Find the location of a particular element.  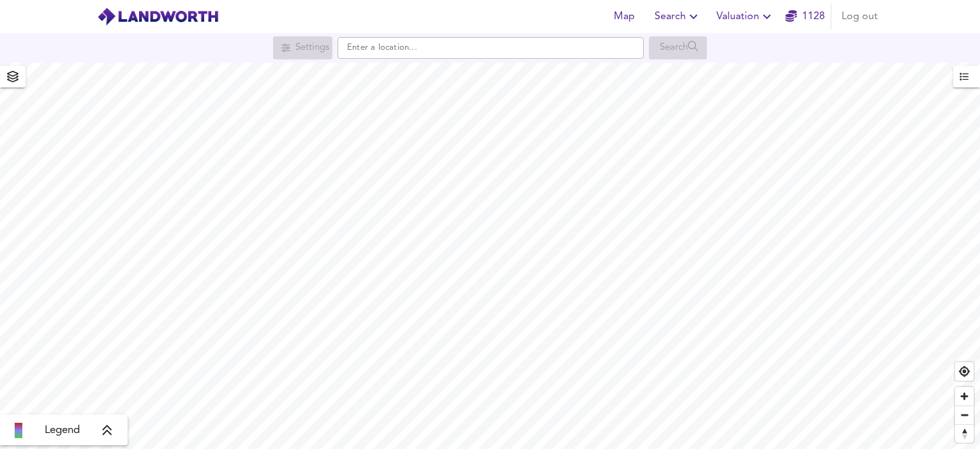

span: Reset bearing to north is located at coordinates (964, 434).